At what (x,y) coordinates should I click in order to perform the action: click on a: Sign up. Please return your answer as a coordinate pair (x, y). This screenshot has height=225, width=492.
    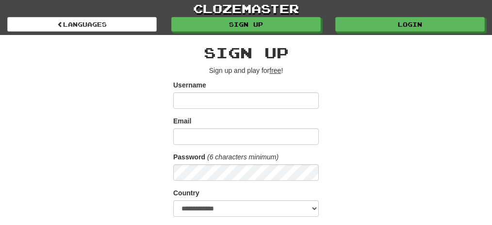
    Looking at the image, I should click on (246, 24).